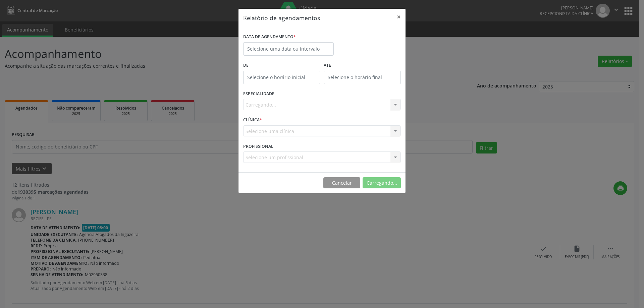 The image size is (644, 308). Describe the element at coordinates (362, 78) in the screenshot. I see `input: Selecione o horário final` at that location.